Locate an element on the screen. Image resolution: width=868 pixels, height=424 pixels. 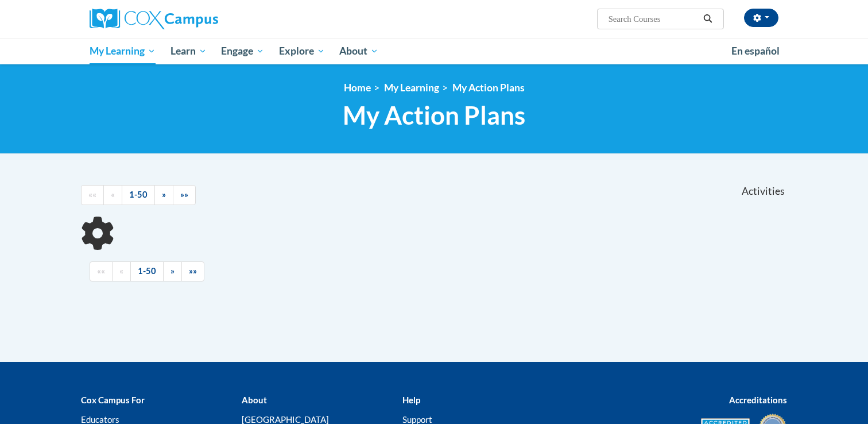
input: Search Courses is located at coordinates (653, 19).